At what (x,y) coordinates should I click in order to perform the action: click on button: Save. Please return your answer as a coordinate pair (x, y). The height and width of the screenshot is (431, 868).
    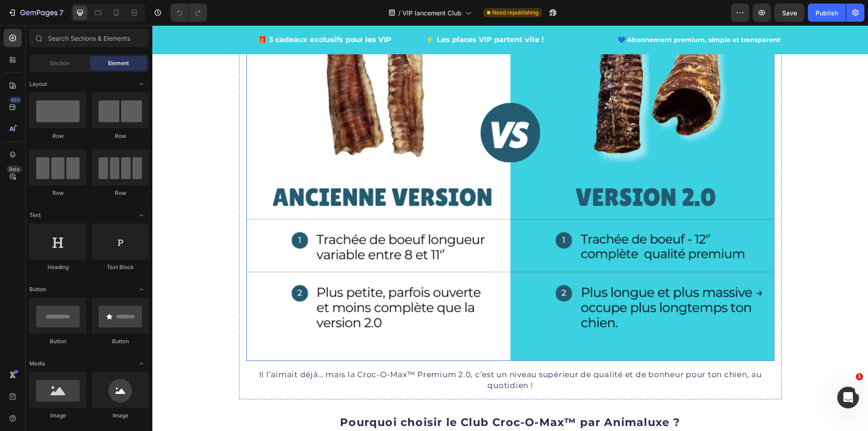
    Looking at the image, I should click on (789, 13).